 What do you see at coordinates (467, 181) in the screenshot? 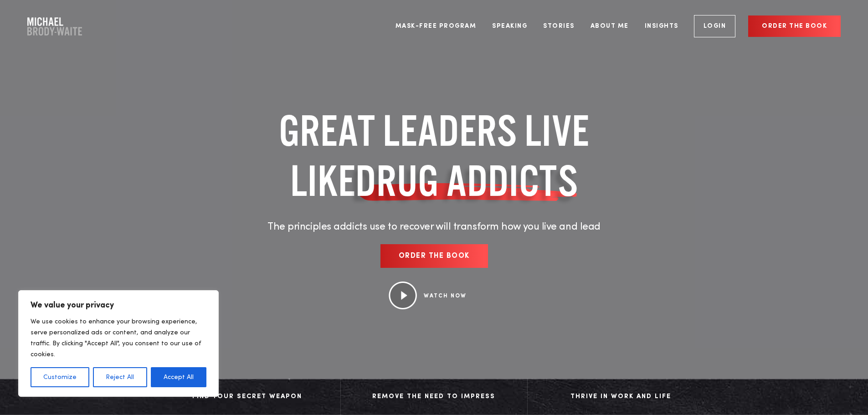
I see `span: DRUG ADDICTS` at bounding box center [467, 181].